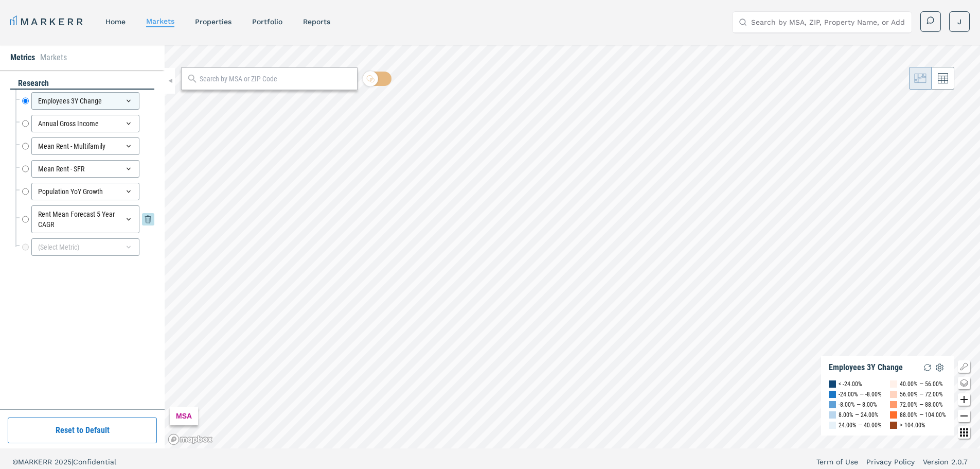  What do you see at coordinates (921, 394) in the screenshot?
I see `div: 56.00% — 72.00%` at bounding box center [921, 394].